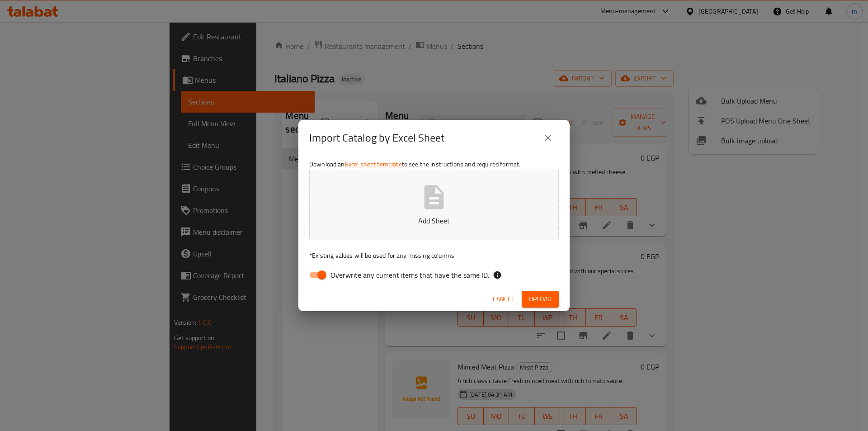 The width and height of the screenshot is (868, 431). What do you see at coordinates (503, 299) in the screenshot?
I see `span: Cancel` at bounding box center [503, 299].